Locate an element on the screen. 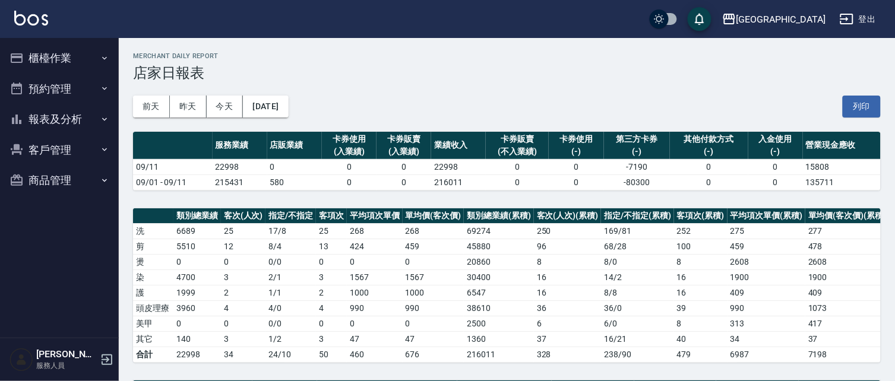 The image size is (895, 381). th: 平均項次單價(累積) is located at coordinates (767, 216).